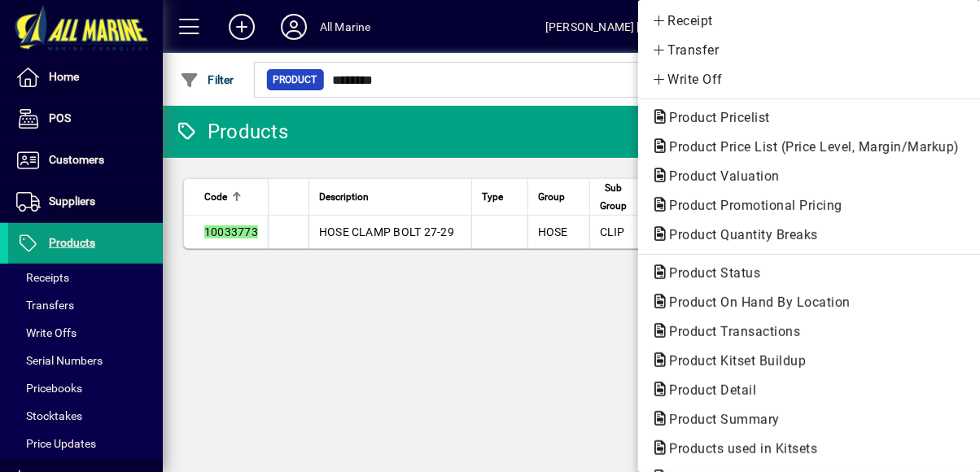 The image size is (980, 472). I want to click on span: Product Valuation, so click(719, 176).